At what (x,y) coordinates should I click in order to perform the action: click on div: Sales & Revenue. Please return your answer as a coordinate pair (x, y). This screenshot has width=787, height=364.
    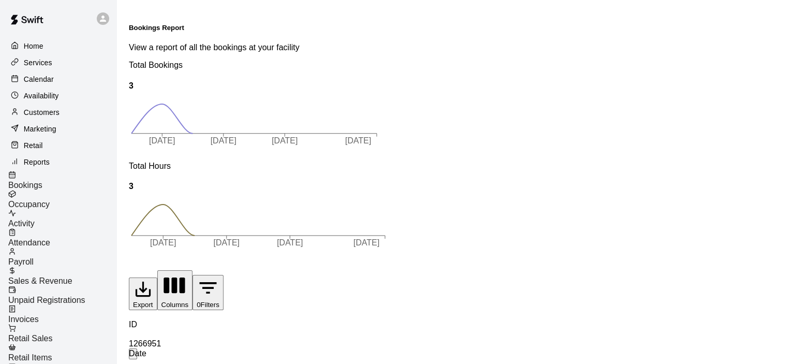
    Looking at the image, I should click on (62, 276).